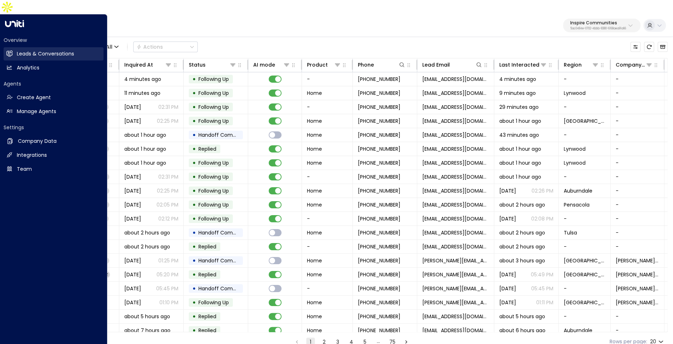 The height and width of the screenshot is (344, 673). What do you see at coordinates (24, 169) in the screenshot?
I see `h2: Team` at bounding box center [24, 169].